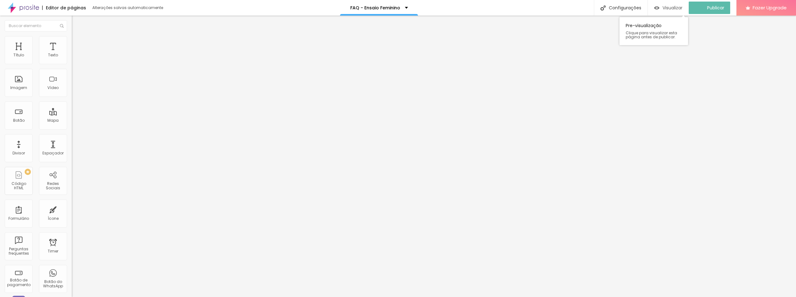 This screenshot has height=297, width=796. I want to click on div: Vídeo, so click(53, 88).